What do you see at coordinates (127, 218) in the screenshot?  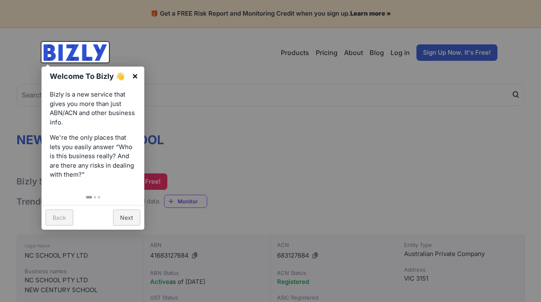 I see `a: Next` at bounding box center [127, 218].